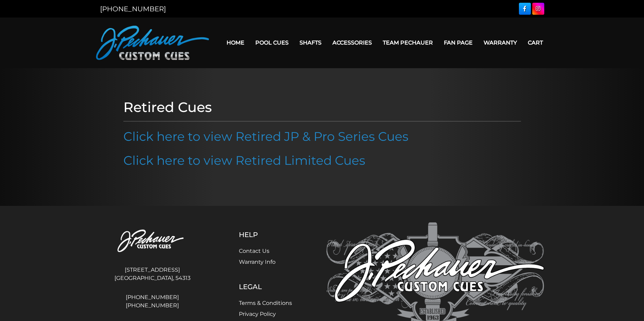  What do you see at coordinates (272, 42) in the screenshot?
I see `a: Pool Cues` at bounding box center [272, 42].